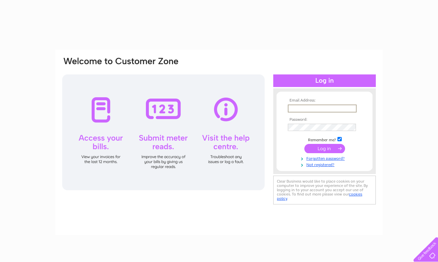  I want to click on th: Password:, so click(325, 120).